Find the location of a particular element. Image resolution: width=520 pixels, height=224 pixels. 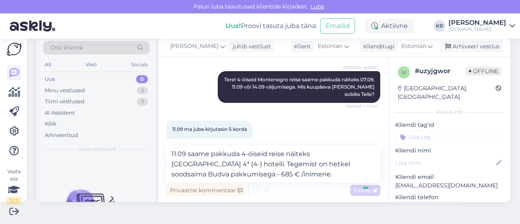

div: Uus is located at coordinates (50, 79).